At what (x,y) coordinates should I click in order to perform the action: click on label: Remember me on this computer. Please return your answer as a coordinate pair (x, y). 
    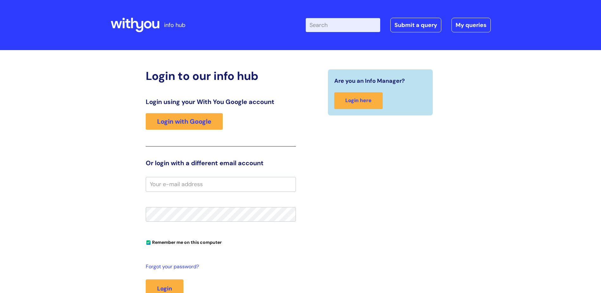
    Looking at the image, I should click on (184, 241).